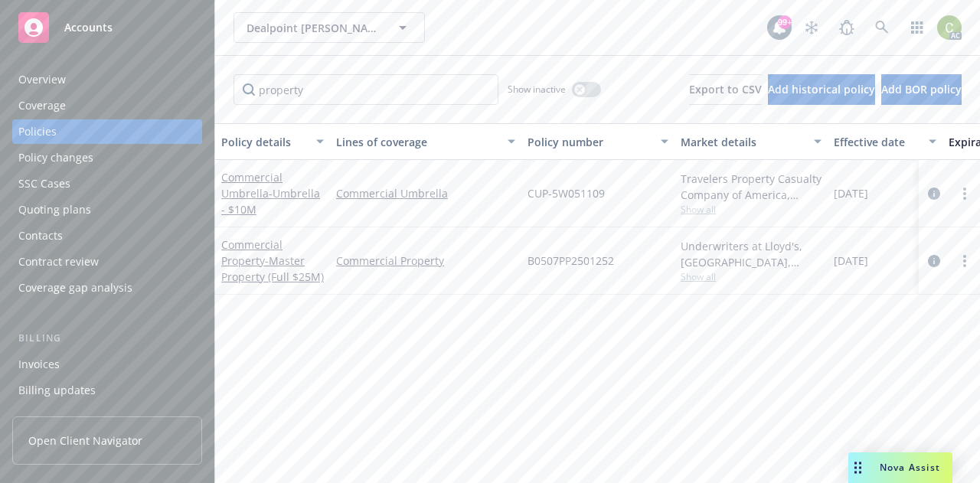 The image size is (980, 483). Describe the element at coordinates (108, 183) in the screenshot. I see `a: SSC Cases` at that location.